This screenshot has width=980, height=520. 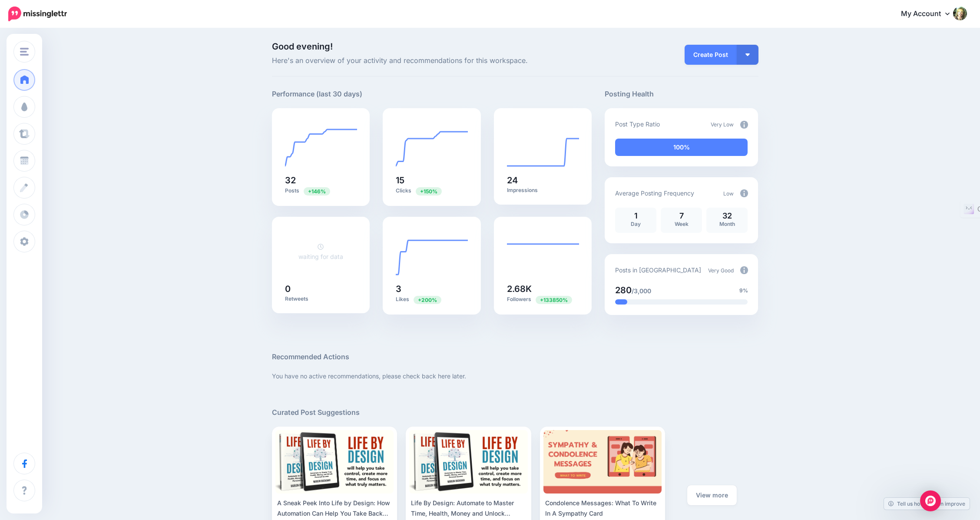 What do you see at coordinates (468, 508) in the screenshot?
I see `div: Life By Design: Automate to Master Time, Health, Money and Unlock Personal Success` at bounding box center [468, 508].